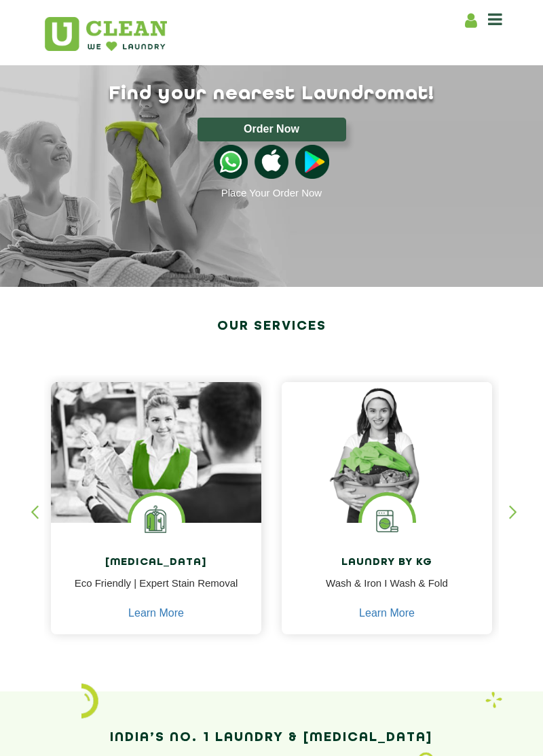  I want to click on h1: Find your nearest Laundromat!, so click(272, 94).